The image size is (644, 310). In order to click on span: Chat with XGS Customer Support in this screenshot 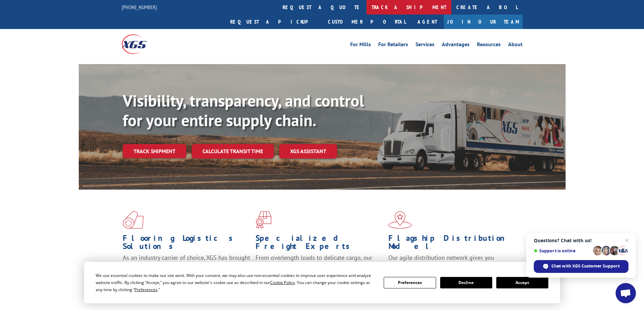, I will do `click(585, 266)`.